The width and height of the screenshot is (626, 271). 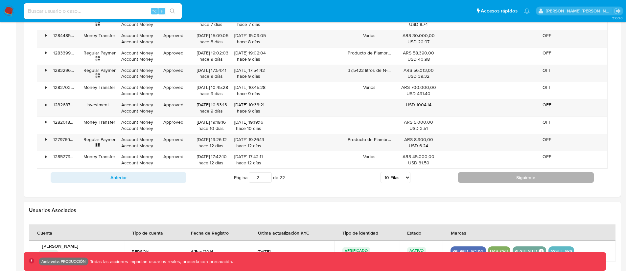 I want to click on span: s, so click(x=162, y=11).